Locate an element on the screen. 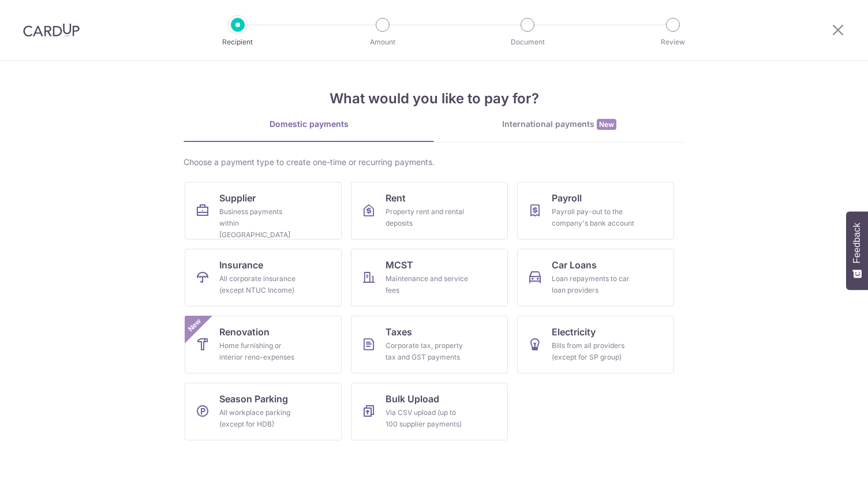  span: Supplier is located at coordinates (237, 198).